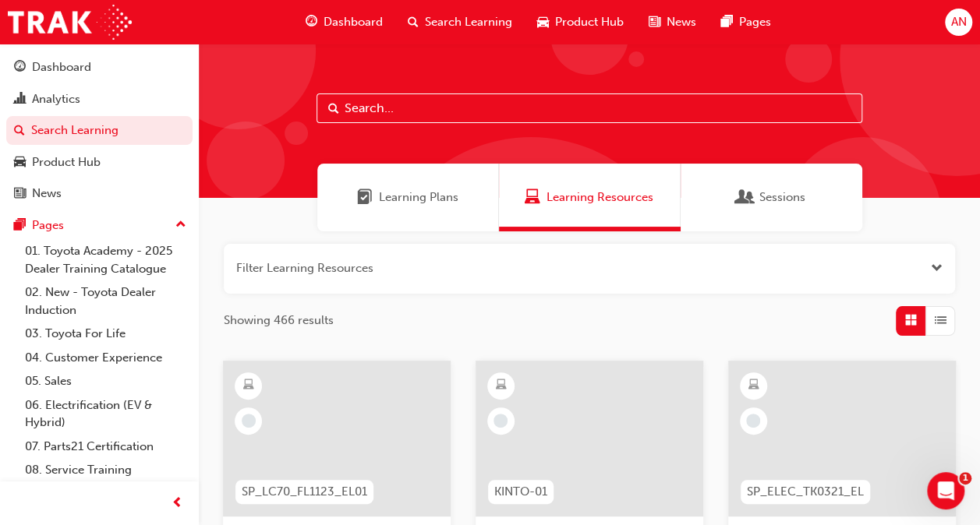  Describe the element at coordinates (910, 320) in the screenshot. I see `span: Grid` at that location.